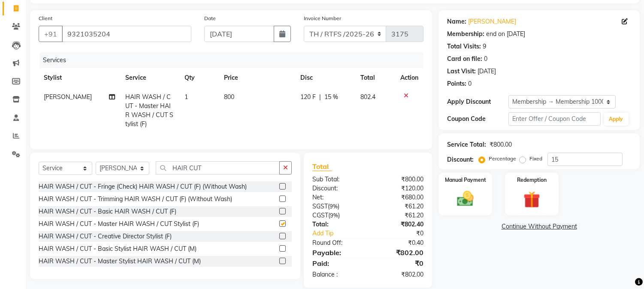  What do you see at coordinates (465, 199) in the screenshot?
I see `img: _cash.svg` at bounding box center [465, 199].